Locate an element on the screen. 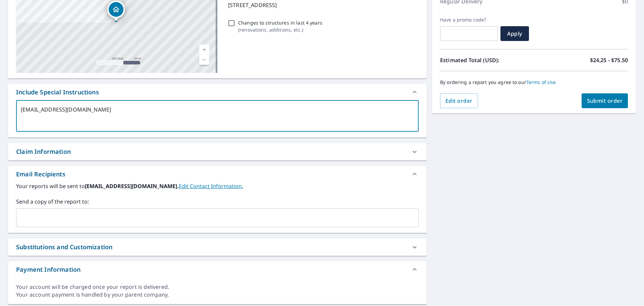 This screenshot has width=644, height=306. div: Your account will be charged once your report is delivered. is located at coordinates (217, 287).